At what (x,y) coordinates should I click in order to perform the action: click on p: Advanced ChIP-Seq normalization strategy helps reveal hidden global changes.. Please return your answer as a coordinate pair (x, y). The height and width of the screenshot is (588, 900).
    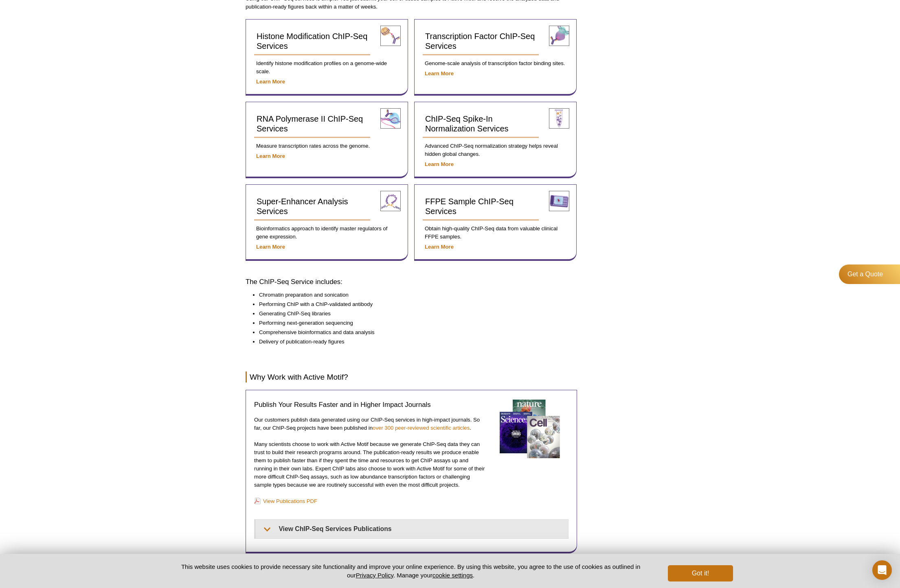
    Looking at the image, I should click on (496, 150).